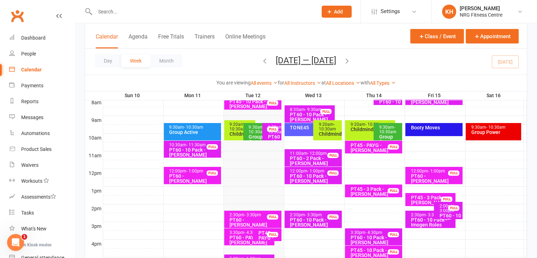 Image resolution: width=537 pixels, height=258 pixels. What do you see at coordinates (315, 153) in the screenshot?
I see `div: 11:00am` at bounding box center [315, 153].